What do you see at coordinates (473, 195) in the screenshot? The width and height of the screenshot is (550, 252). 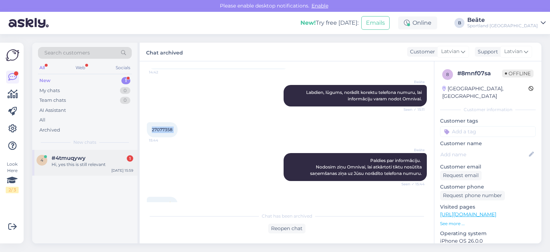 I see `div: Request phone number` at bounding box center [473, 195].